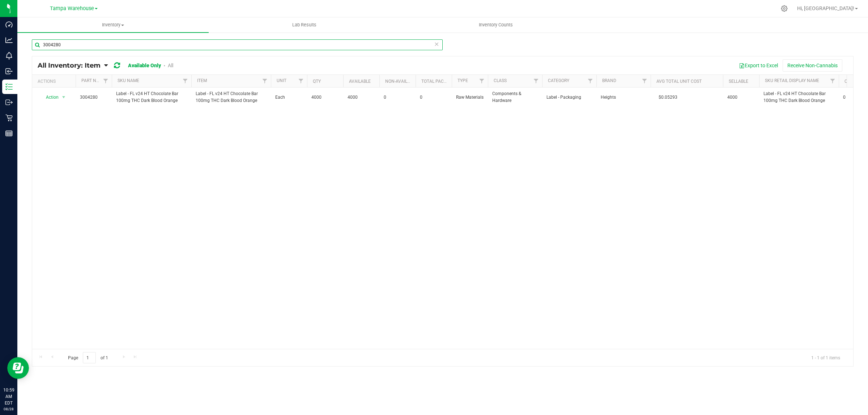 Image resolution: width=868 pixels, height=415 pixels. I want to click on span: 3004280, so click(94, 97).